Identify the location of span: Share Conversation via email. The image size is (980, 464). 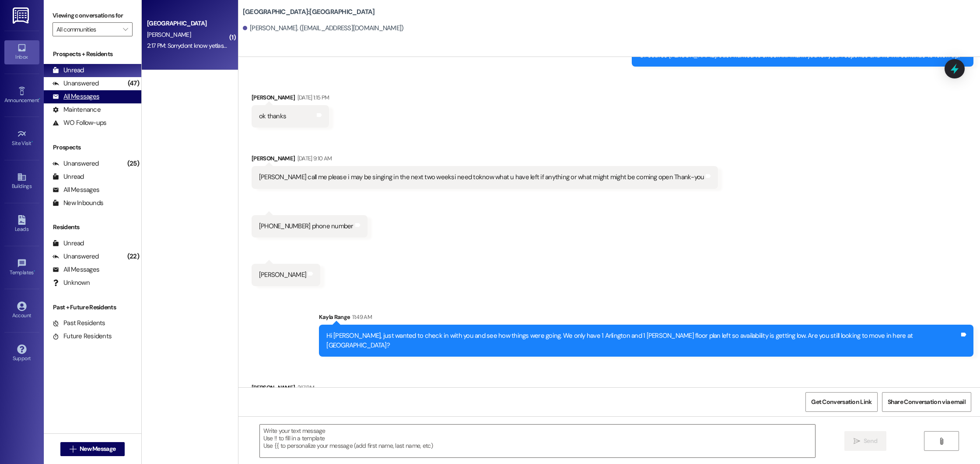
(926, 402).